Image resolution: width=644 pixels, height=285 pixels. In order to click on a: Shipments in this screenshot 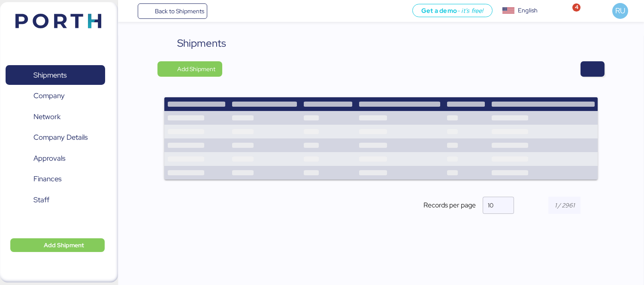, I will do `click(56, 75)`.